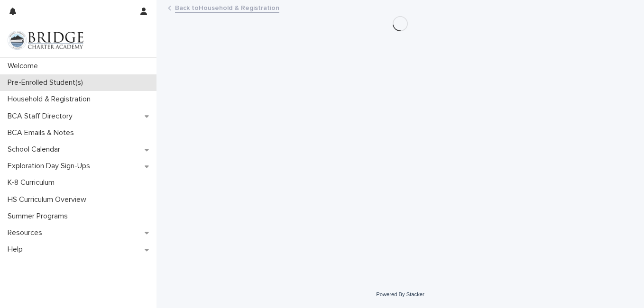 The width and height of the screenshot is (644, 308). What do you see at coordinates (32, 182) in the screenshot?
I see `p: K-8 Curriculum` at bounding box center [32, 182].